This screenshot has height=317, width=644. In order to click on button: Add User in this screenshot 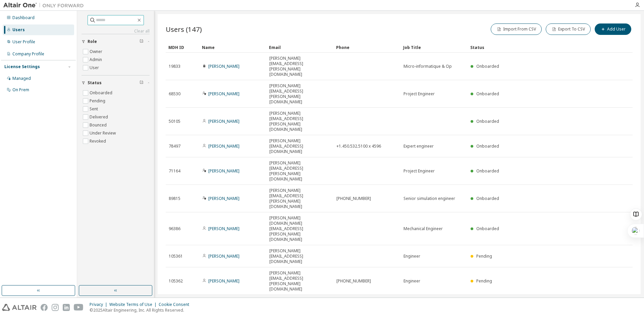, I will do `click(613, 29)`.